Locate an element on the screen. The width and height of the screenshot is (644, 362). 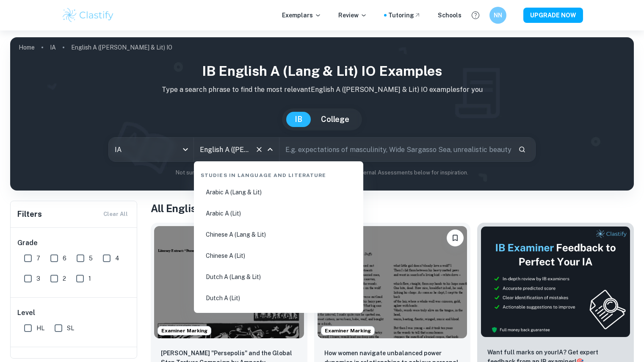
p: Exemplars is located at coordinates (302, 15).